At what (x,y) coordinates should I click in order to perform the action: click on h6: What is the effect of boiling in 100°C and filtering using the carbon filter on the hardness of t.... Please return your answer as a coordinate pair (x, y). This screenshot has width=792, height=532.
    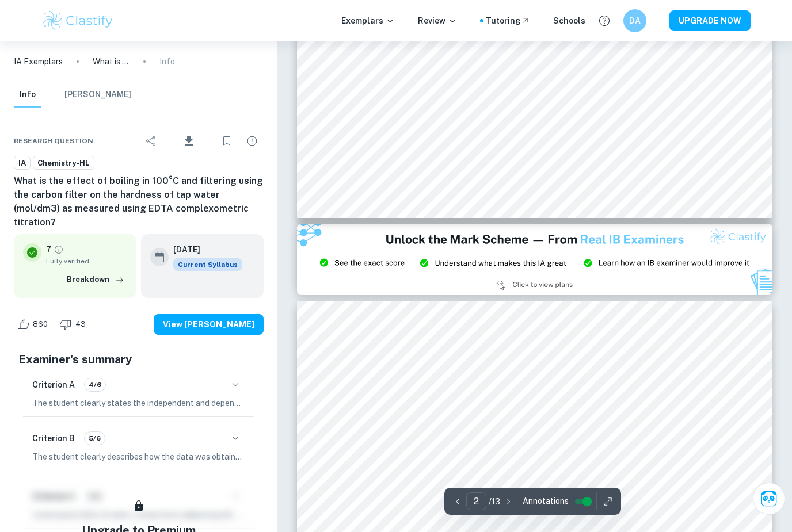
    Looking at the image, I should click on (138, 202).